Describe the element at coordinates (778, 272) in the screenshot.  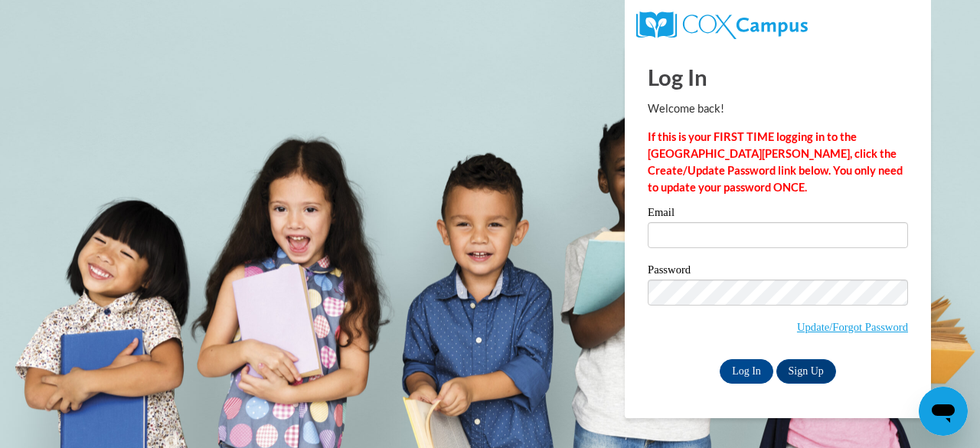
I see `label: Password` at that location.